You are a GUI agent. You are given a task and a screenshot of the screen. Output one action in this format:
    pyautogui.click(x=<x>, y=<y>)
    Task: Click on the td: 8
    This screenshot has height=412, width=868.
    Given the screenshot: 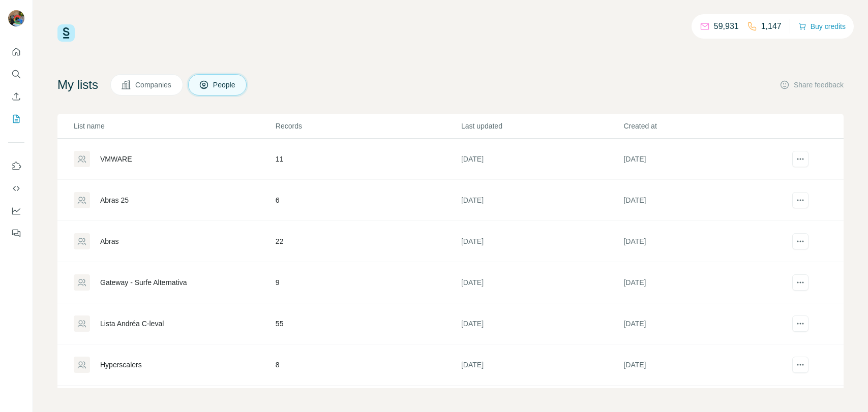 What is the action you would take?
    pyautogui.click(x=368, y=365)
    